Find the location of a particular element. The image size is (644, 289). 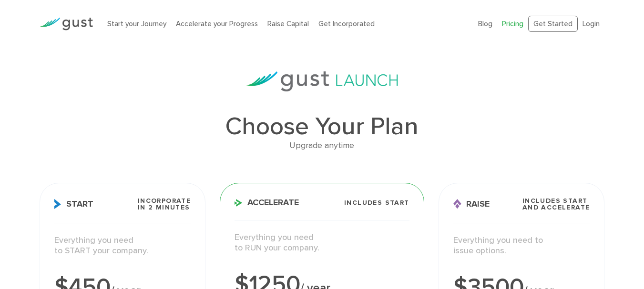

img: Raise Icon is located at coordinates (457, 204).